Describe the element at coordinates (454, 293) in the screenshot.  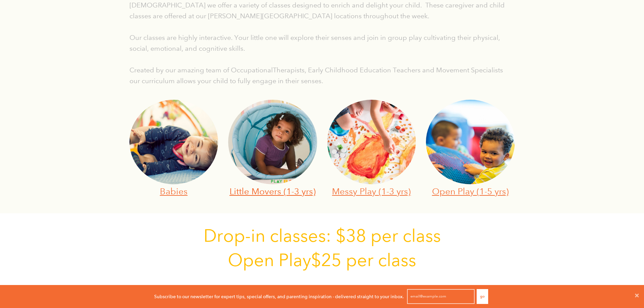
I see `span: 10-Open Play Pack` at that location.